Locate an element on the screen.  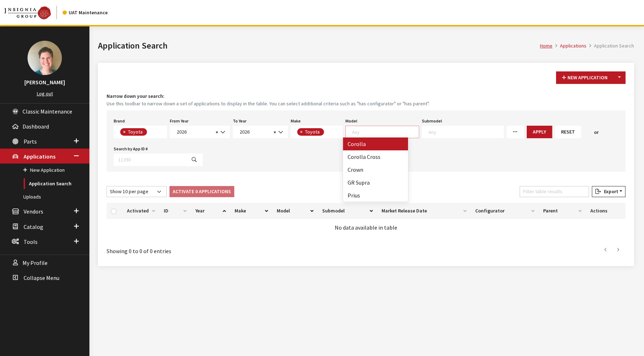
li: Crown is located at coordinates (375, 170).